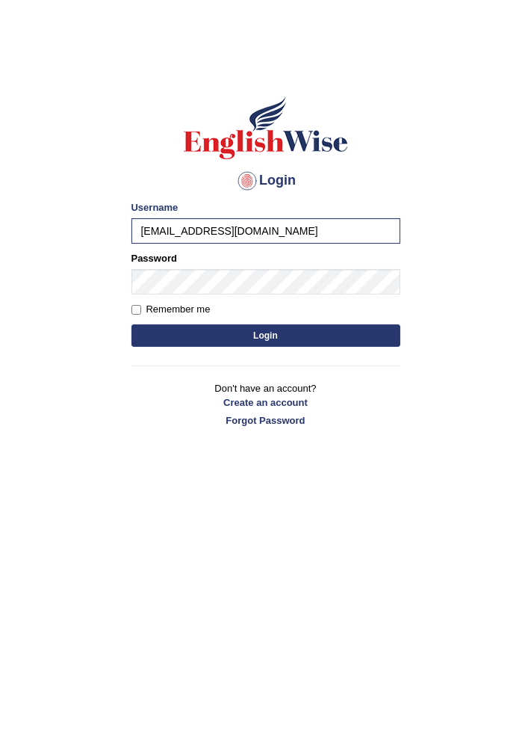 This screenshot has height=743, width=531. I want to click on button: Login, so click(266, 336).